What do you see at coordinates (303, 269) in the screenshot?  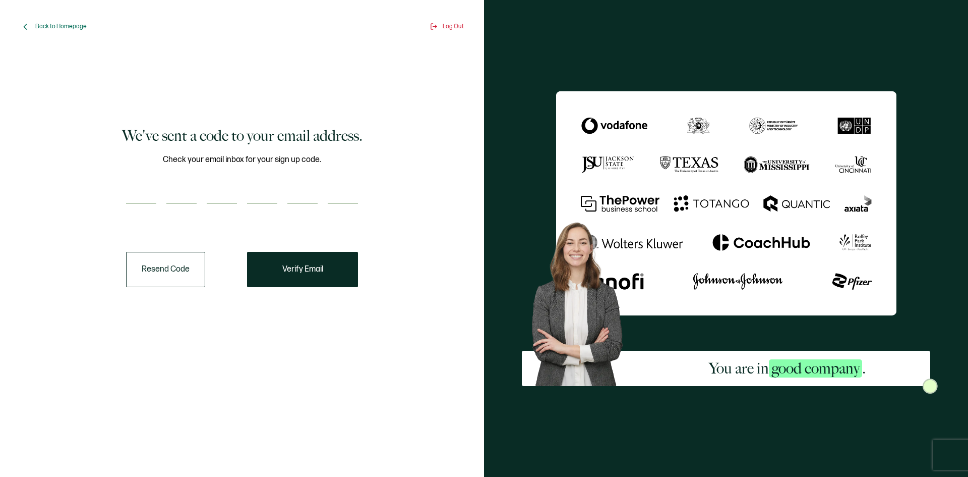 I see `button: Verify Email` at bounding box center [303, 269].